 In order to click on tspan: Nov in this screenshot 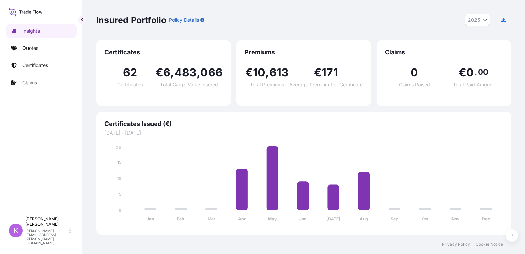, I will do `click(456, 218)`.